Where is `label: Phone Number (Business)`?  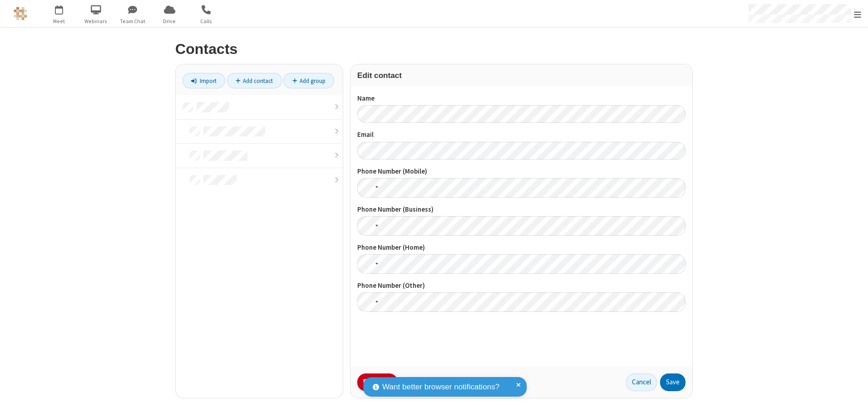 label: Phone Number (Business) is located at coordinates (521, 210).